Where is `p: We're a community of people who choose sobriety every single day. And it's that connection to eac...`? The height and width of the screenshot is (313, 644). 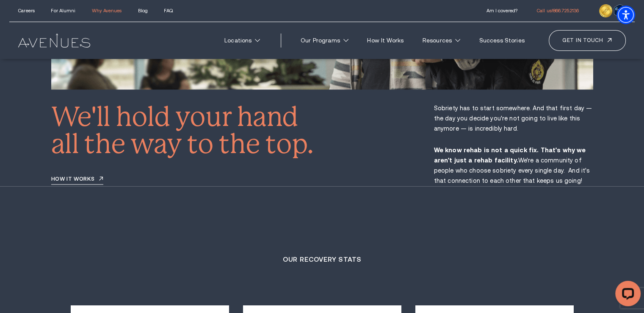 p: We're a community of people who choose sobriety every single day. And it's that connection to eac... is located at coordinates (514, 165).